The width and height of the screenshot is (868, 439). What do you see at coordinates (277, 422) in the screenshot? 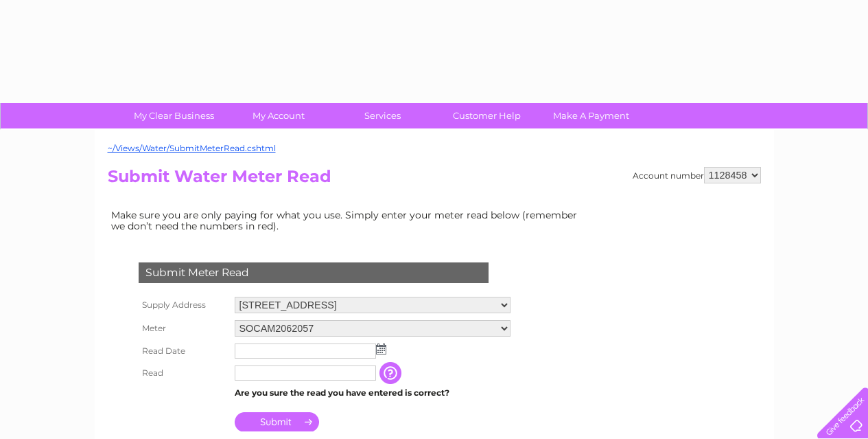
I see `input: Submit` at bounding box center [277, 422].